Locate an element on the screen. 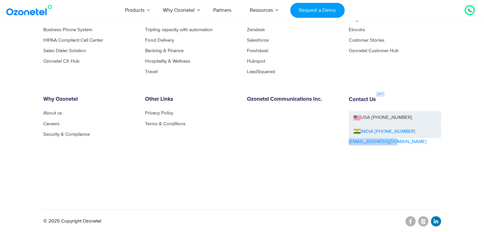 The image size is (484, 232). a: Careers is located at coordinates (51, 124).